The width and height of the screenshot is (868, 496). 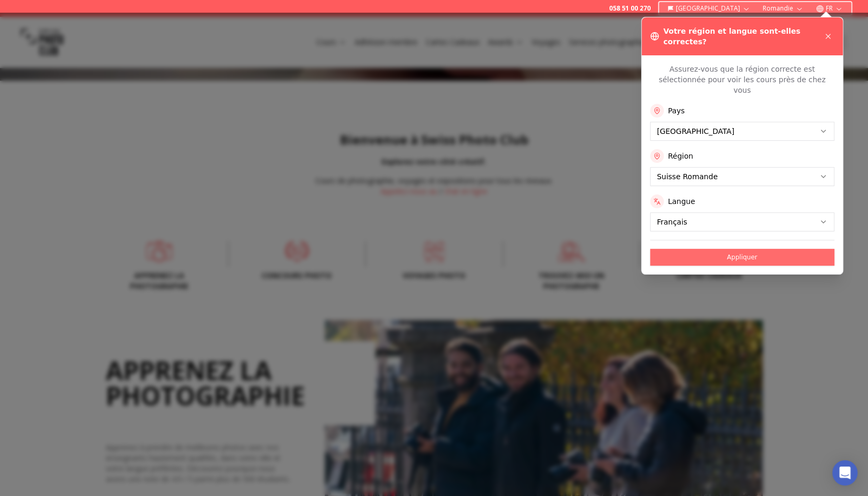 What do you see at coordinates (629, 8) in the screenshot?
I see `a: 058 51 00 270` at bounding box center [629, 8].